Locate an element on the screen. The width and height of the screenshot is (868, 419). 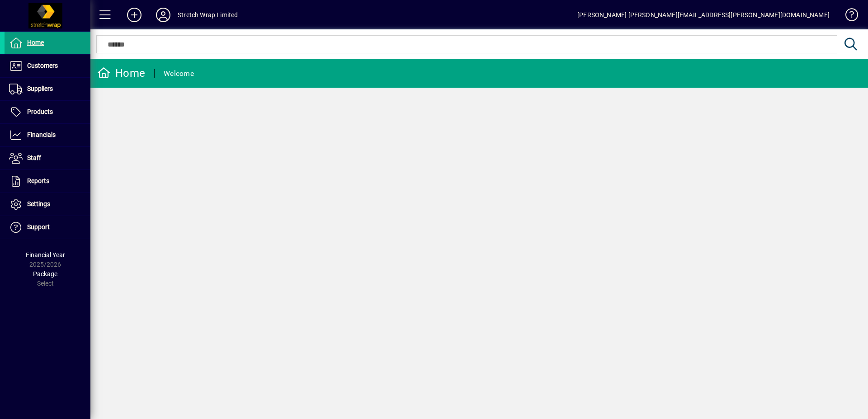
span: Financial Year is located at coordinates (45, 255).